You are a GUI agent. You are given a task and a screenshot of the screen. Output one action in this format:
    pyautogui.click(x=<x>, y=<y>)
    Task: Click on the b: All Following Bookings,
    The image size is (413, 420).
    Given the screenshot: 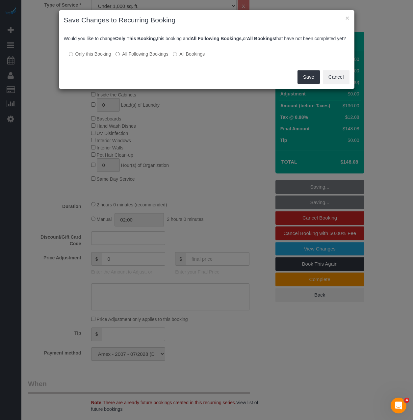 What is the action you would take?
    pyautogui.click(x=216, y=38)
    